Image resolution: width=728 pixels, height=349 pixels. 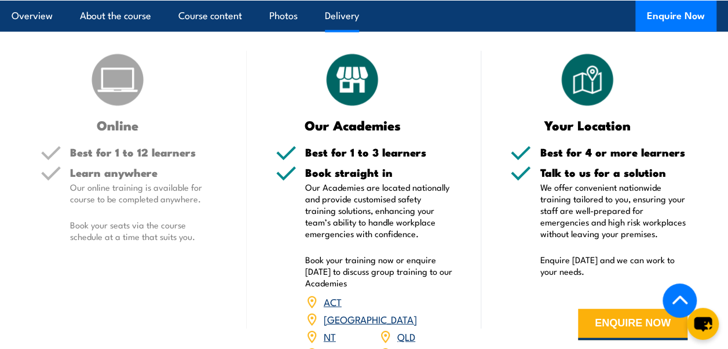 I want to click on p: Our online training is available for course to be completed anywhere., so click(x=144, y=193).